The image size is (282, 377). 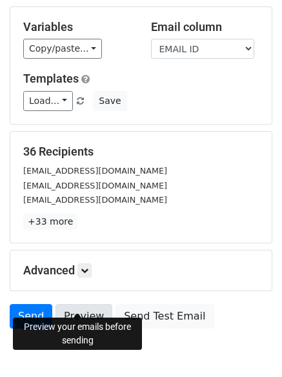 What do you see at coordinates (250, 346) in the screenshot?
I see `div: Chat Widget` at bounding box center [250, 346].